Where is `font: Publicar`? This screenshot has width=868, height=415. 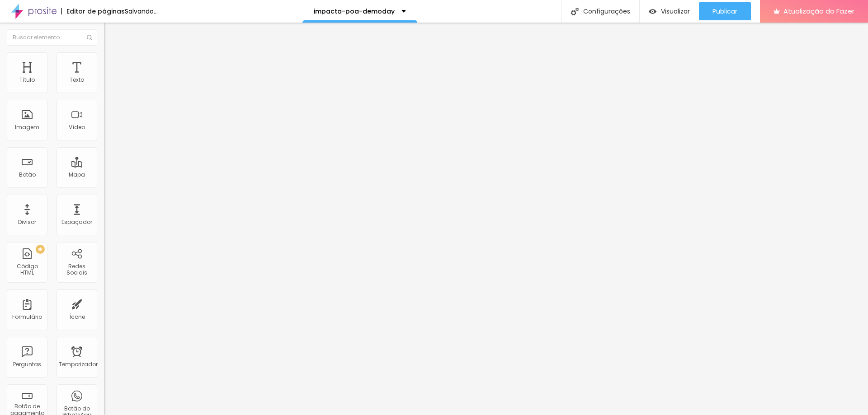 font: Publicar is located at coordinates (724, 11).